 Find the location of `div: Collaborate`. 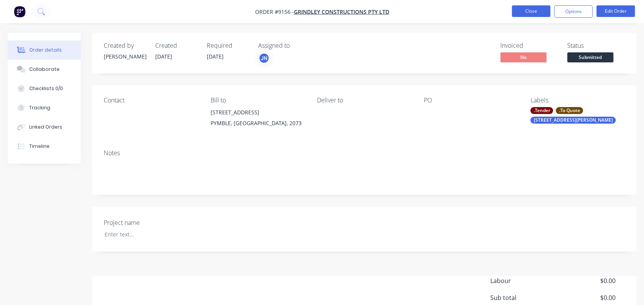

div: Collaborate is located at coordinates (44, 69).